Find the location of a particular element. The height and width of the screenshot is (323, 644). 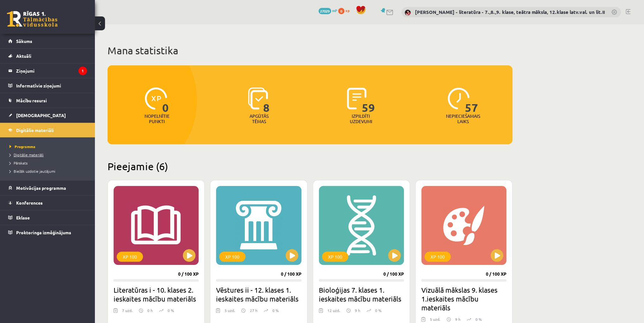

p: 0 h is located at coordinates (150, 310).